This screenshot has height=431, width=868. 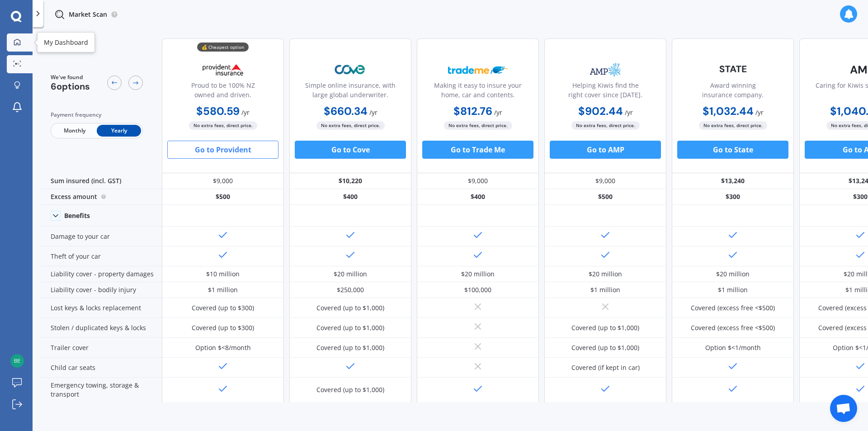 What do you see at coordinates (351, 290) in the screenshot?
I see `div: $250,000` at bounding box center [351, 290].